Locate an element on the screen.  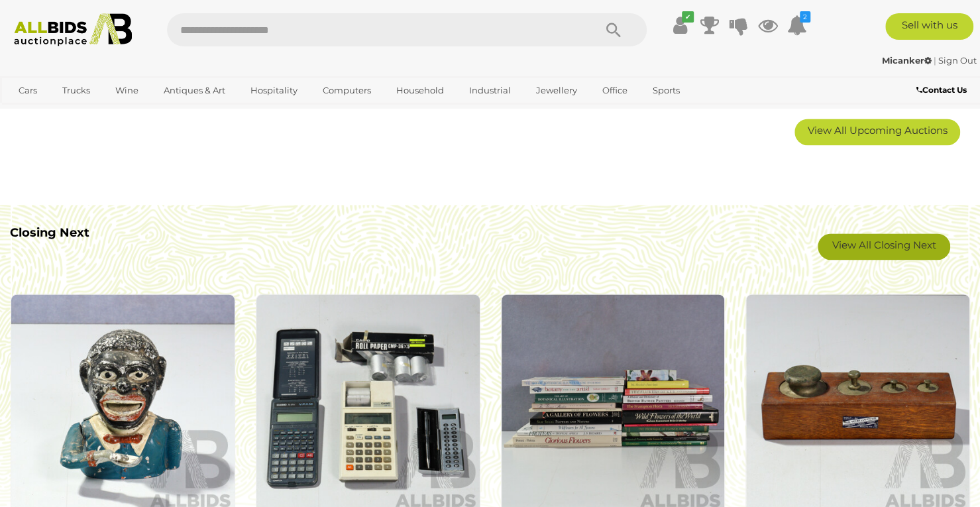
i: 2 is located at coordinates (805, 17).